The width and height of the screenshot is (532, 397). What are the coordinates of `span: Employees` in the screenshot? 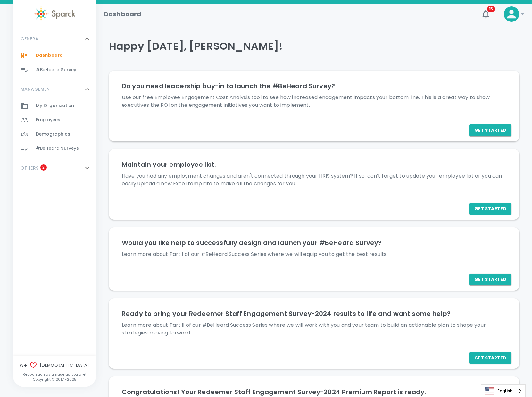 It's located at (48, 120).